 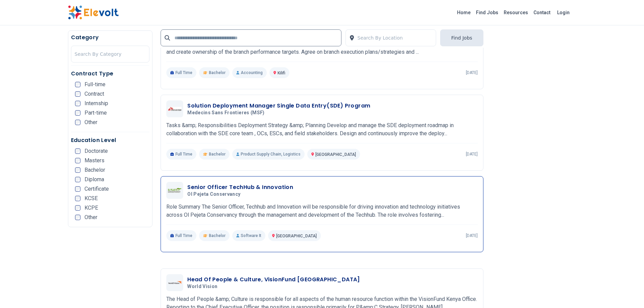 What do you see at coordinates (462, 38) in the screenshot?
I see `button: Find Jobs` at bounding box center [462, 38].